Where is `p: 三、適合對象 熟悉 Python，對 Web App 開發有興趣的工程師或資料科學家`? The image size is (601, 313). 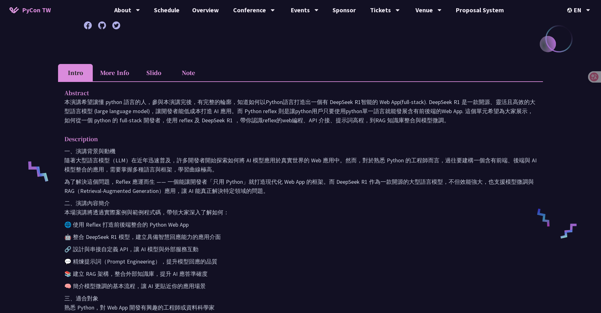
p: 三、適合對象 熟悉 Python，對 Web App 開發有興趣的工程師或資料科學家 is located at coordinates (300, 303).